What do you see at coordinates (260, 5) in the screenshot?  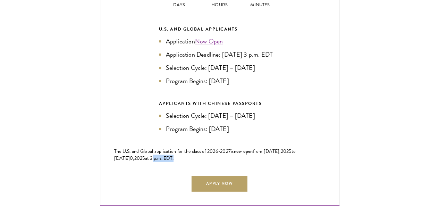 I see `p: Minutes` at bounding box center [260, 5].